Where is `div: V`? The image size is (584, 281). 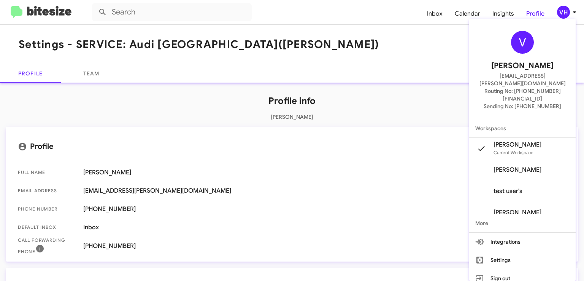
div: V is located at coordinates (522, 42).